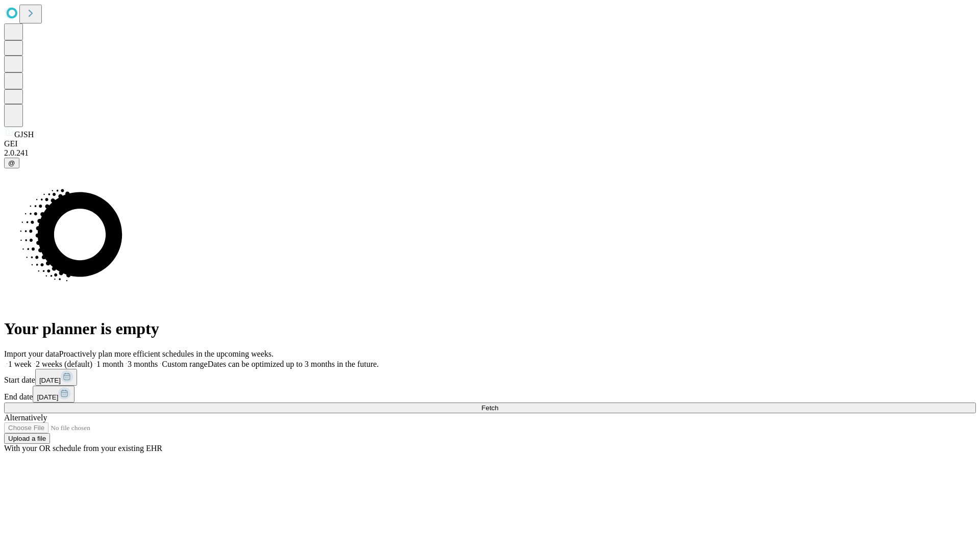  I want to click on div: End date, so click(490, 394).